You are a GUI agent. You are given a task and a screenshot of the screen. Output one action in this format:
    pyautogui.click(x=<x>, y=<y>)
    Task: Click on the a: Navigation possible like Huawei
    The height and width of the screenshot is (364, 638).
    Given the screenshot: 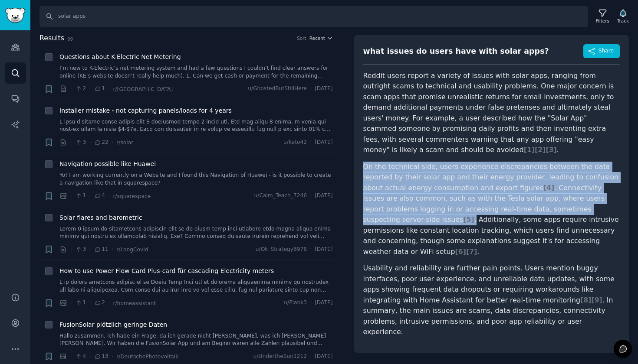 What is the action you would take?
    pyautogui.click(x=108, y=164)
    